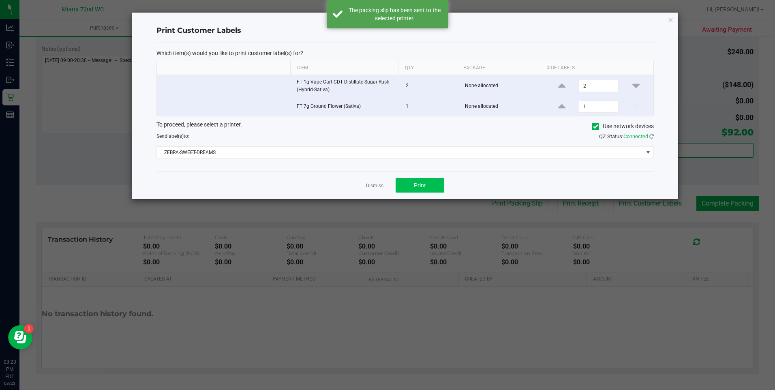  I want to click on span: Send to:, so click(173, 136).